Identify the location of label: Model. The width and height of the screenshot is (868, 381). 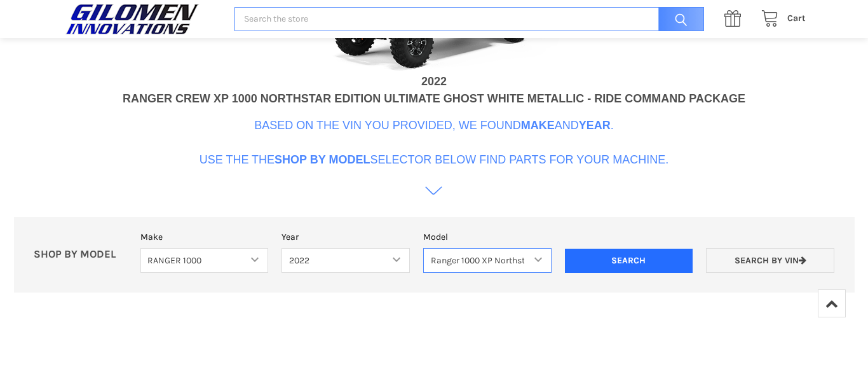
(487, 237).